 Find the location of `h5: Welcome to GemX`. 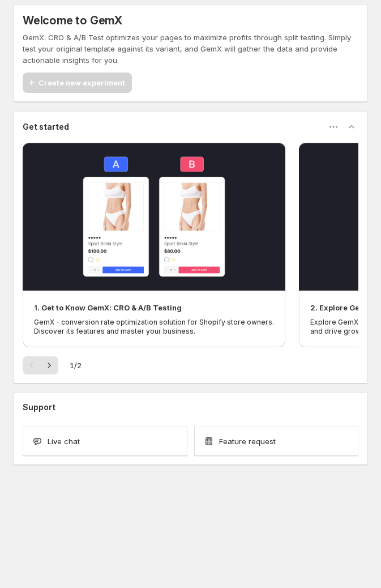

h5: Welcome to GemX is located at coordinates (190, 21).